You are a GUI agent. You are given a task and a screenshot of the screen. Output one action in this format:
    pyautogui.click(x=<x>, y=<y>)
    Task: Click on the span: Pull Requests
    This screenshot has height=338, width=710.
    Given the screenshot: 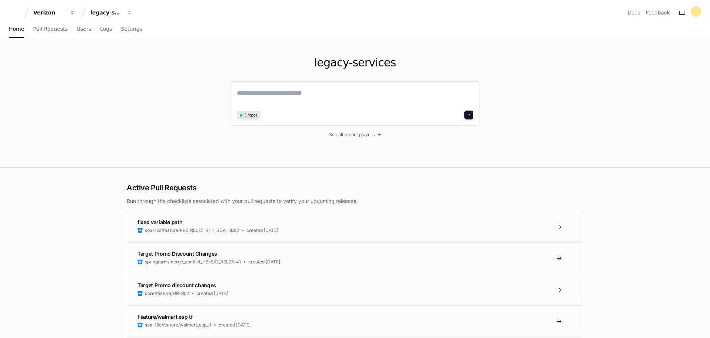 What is the action you would take?
    pyautogui.click(x=50, y=29)
    